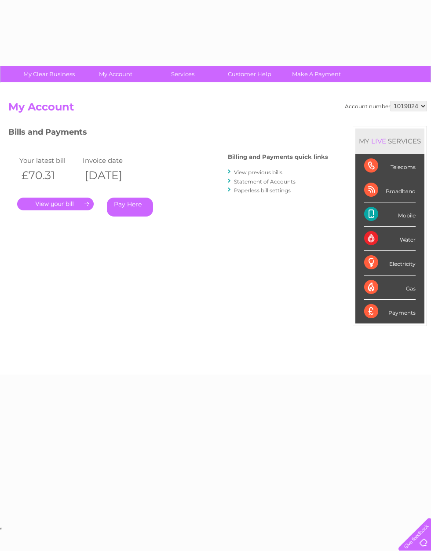 This screenshot has height=551, width=431. What do you see at coordinates (249, 74) in the screenshot?
I see `a: Customer Help` at bounding box center [249, 74].